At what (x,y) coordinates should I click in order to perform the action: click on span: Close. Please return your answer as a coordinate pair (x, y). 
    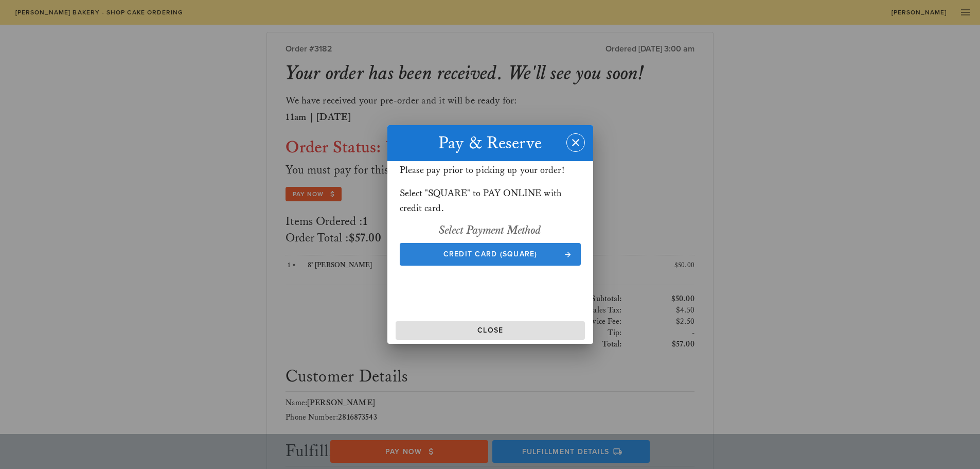
    Looking at the image, I should click on (490, 330).